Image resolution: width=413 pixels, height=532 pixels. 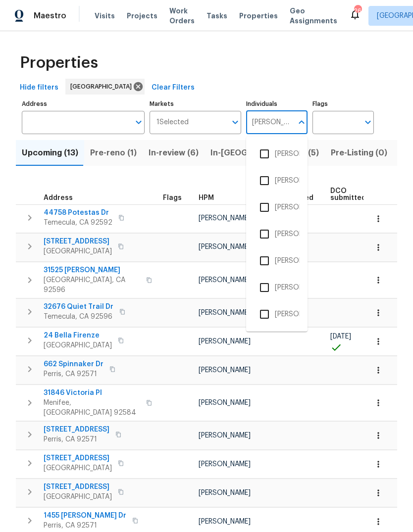 What do you see at coordinates (301, 122) in the screenshot?
I see `button: Close` at bounding box center [301, 122].